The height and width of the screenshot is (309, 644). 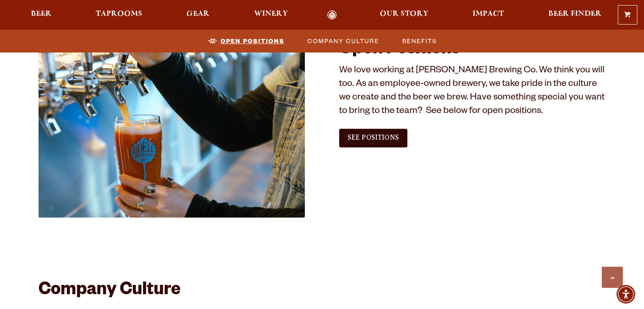 I want to click on a: Open Positions, so click(x=246, y=41).